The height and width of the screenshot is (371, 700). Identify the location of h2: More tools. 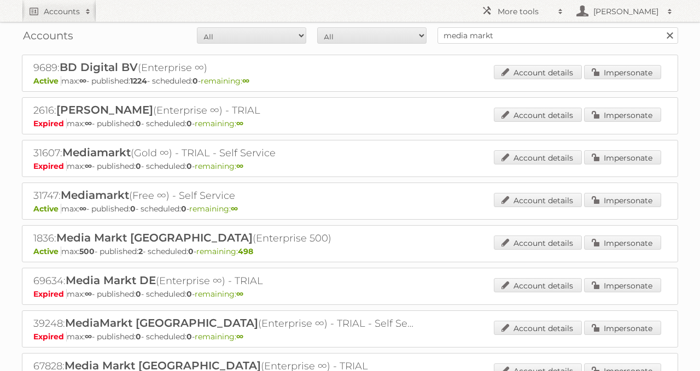
(525, 11).